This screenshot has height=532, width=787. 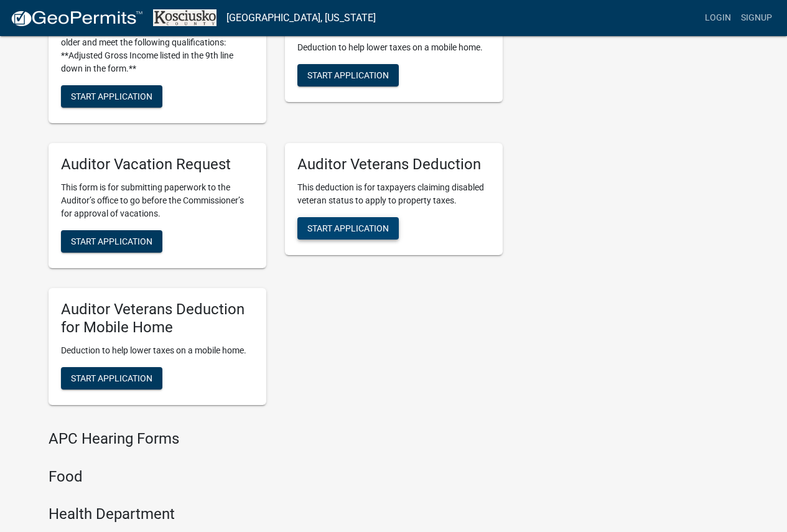 I want to click on p: This form is for submitting paperwork to the Auditor’s office to go before the Commissioner’s for..., so click(x=157, y=200).